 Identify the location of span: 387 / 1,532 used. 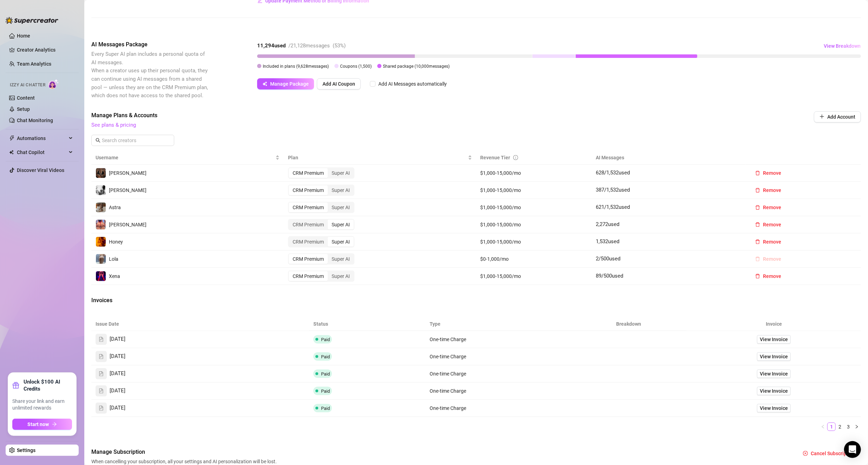
(613, 190).